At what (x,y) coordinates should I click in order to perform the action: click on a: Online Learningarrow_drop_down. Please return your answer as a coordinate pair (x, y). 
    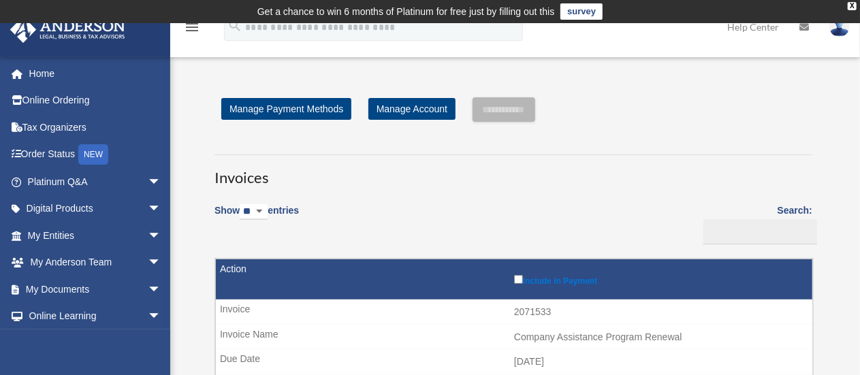
    Looking at the image, I should click on (95, 317).